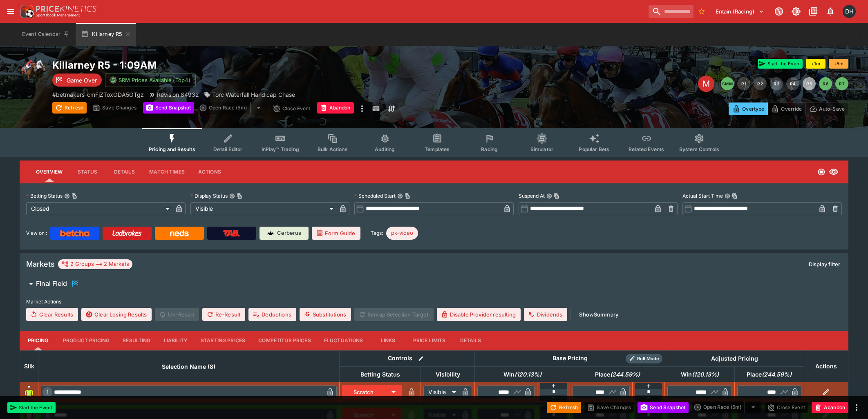  I want to click on button: Send Snapshot, so click(169, 108).